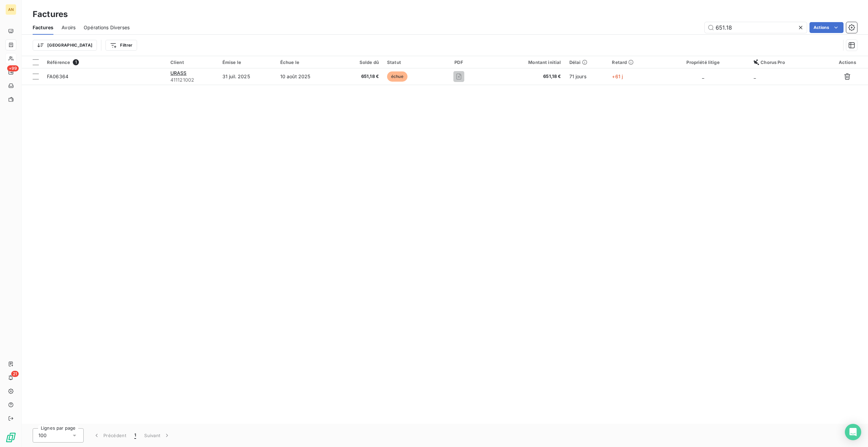 The width and height of the screenshot is (868, 447). What do you see at coordinates (247, 77) in the screenshot?
I see `td: 31 juil. 2025` at bounding box center [247, 77].